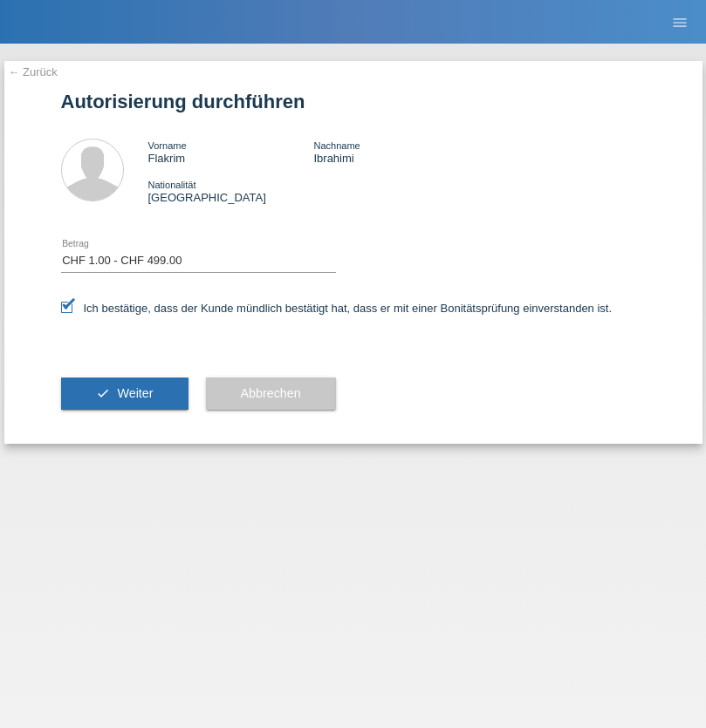 The height and width of the screenshot is (728, 706). Describe the element at coordinates (679, 23) in the screenshot. I see `i: menu` at that location.